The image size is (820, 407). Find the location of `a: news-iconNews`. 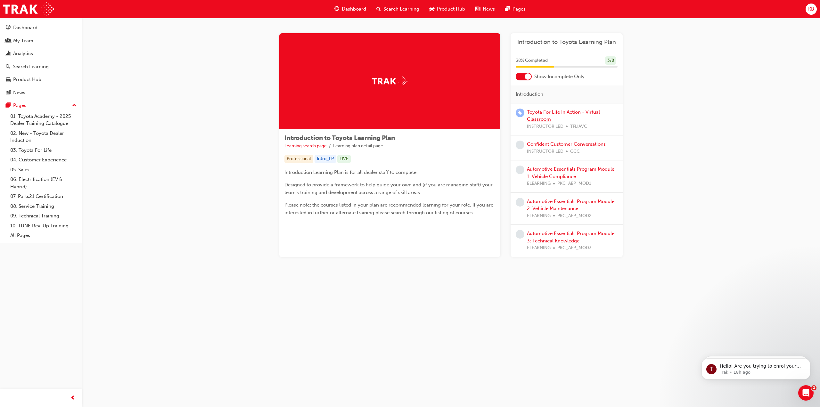

a: news-iconNews is located at coordinates (485, 9).